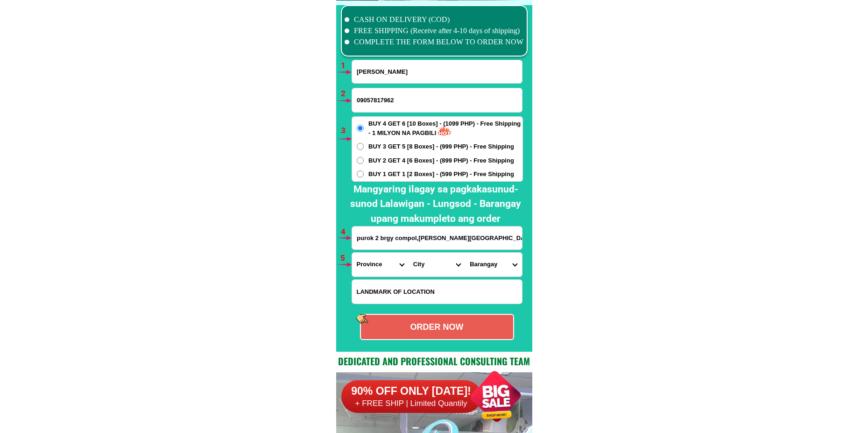 The image size is (868, 433). What do you see at coordinates (434, 42) in the screenshot?
I see `li: COMPLETE THE FORM BELOW TO ORDER NOW` at bounding box center [434, 42].